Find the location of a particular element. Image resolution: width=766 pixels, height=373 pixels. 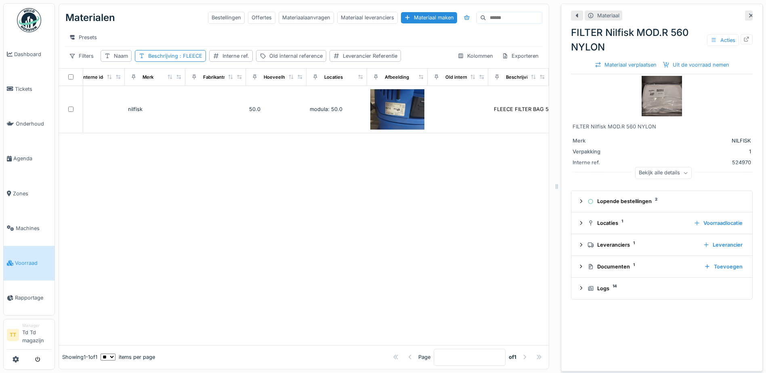

div: Logs is located at coordinates (665, 288).